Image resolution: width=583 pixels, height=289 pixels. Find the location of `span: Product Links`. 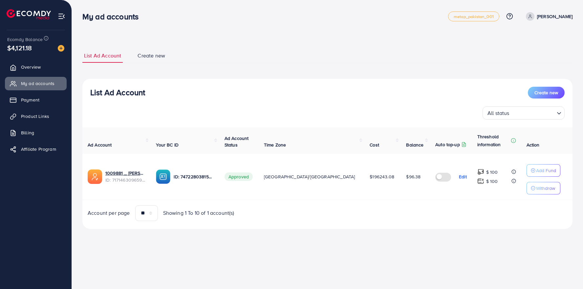

span: Product Links is located at coordinates (35, 116).